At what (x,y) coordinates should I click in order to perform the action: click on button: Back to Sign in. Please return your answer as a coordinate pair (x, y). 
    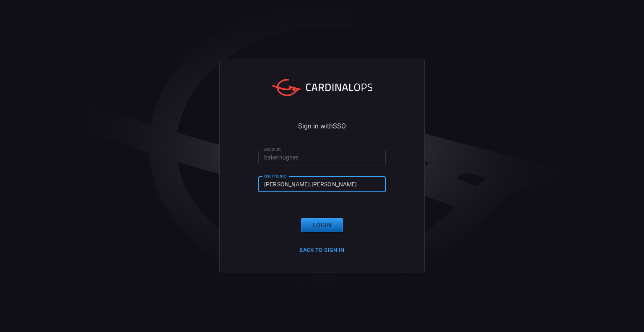
    Looking at the image, I should click on (322, 250).